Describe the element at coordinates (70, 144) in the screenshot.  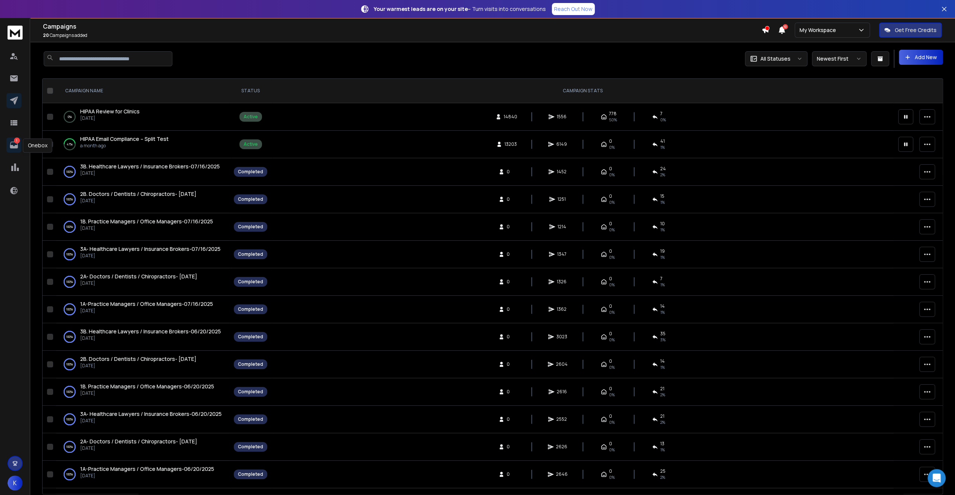
I see `p: 47 %` at that location.